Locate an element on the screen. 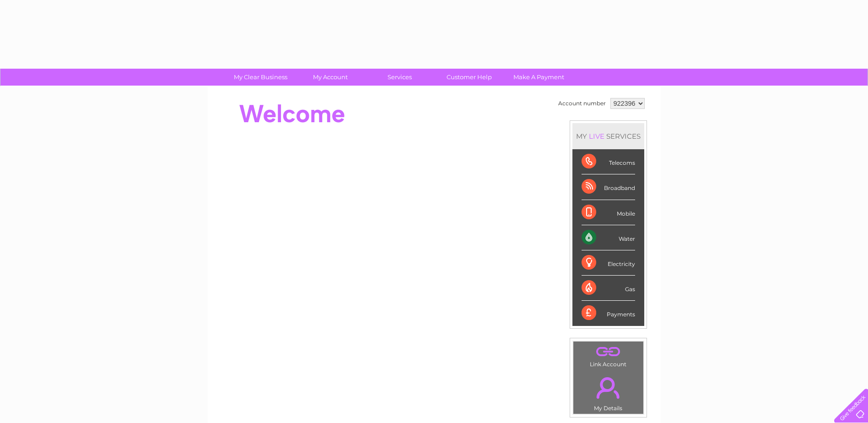  a: My Account is located at coordinates (330, 77).